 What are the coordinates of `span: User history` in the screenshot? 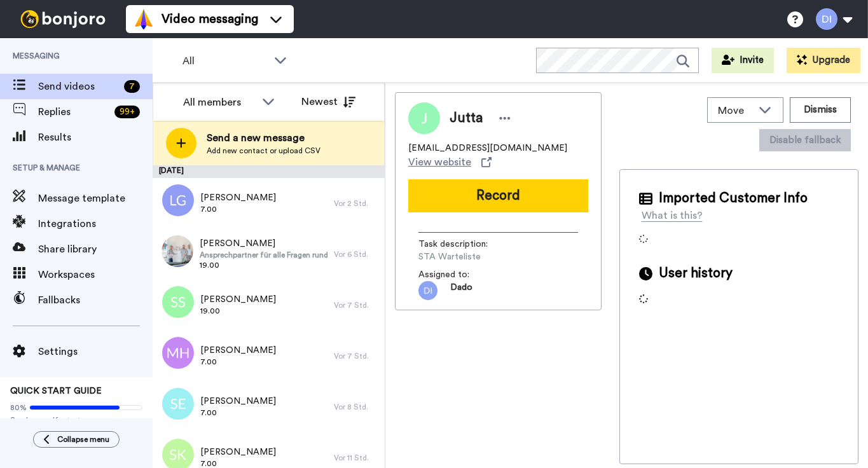 It's located at (696, 273).